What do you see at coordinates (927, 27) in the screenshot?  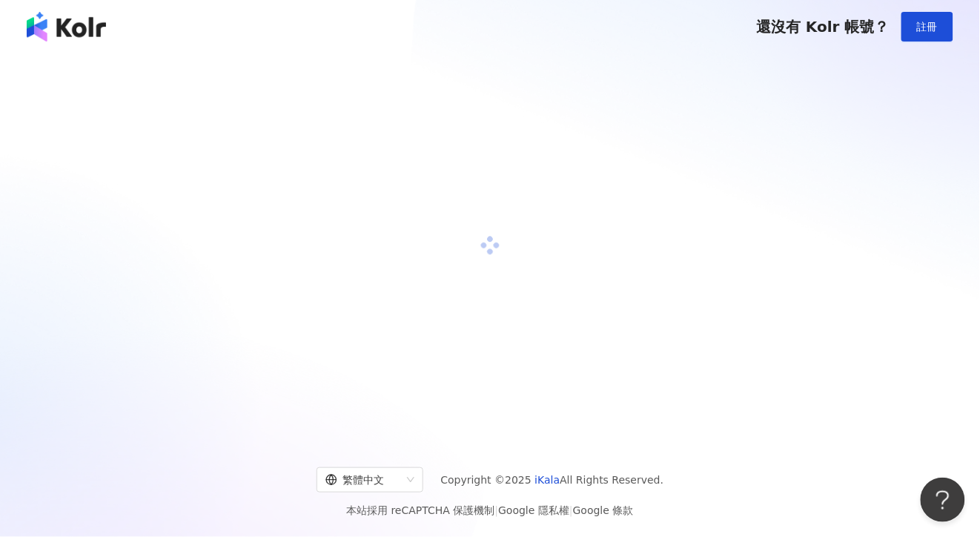 I see `button: 註冊` at bounding box center [927, 27].